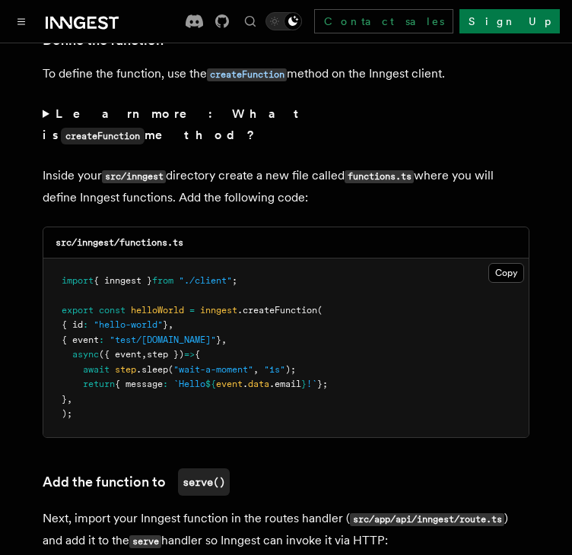 Image resolution: width=572 pixels, height=555 pixels. What do you see at coordinates (189, 384) in the screenshot?
I see `span: `Hello` at bounding box center [189, 384].